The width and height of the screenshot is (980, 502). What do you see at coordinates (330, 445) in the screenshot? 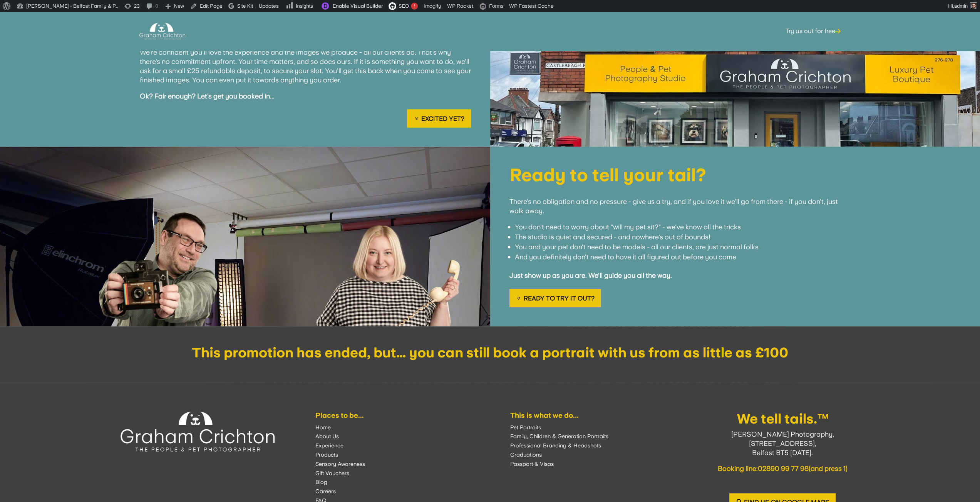
I see `a: Experience` at bounding box center [330, 445].